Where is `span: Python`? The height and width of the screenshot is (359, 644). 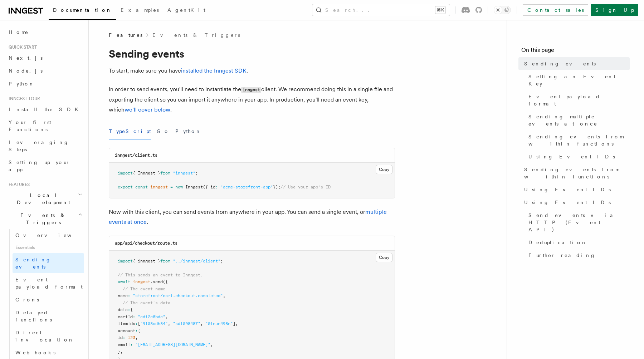 span: Python is located at coordinates (21, 84).